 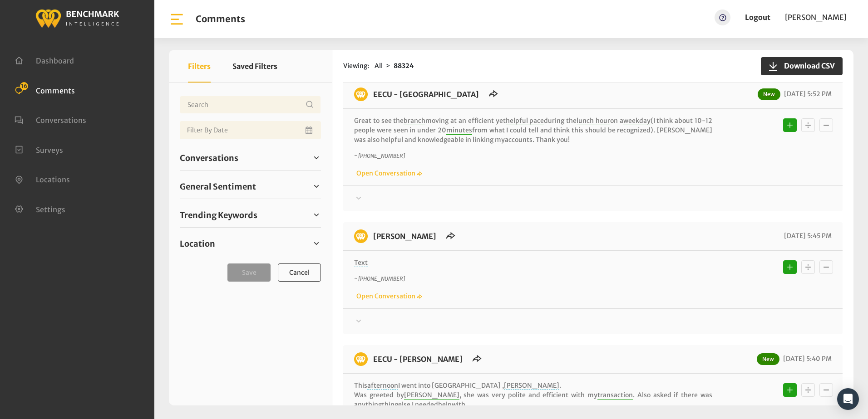 I want to click on span: transaction, so click(x=615, y=395).